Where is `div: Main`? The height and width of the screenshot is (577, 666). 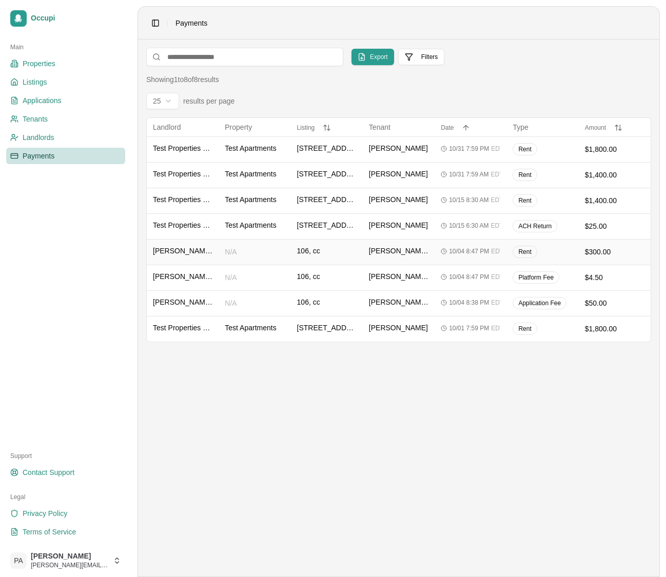 div: Main is located at coordinates (66, 47).